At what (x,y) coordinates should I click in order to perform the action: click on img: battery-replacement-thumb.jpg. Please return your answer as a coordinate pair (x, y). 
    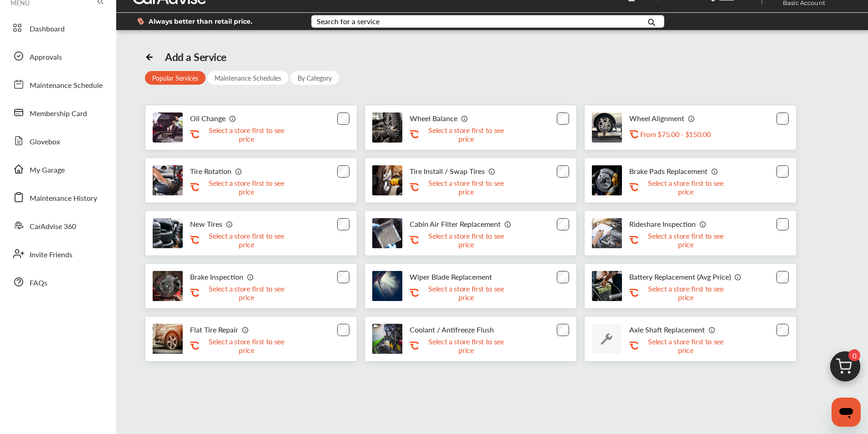
    Looking at the image, I should click on (607, 286).